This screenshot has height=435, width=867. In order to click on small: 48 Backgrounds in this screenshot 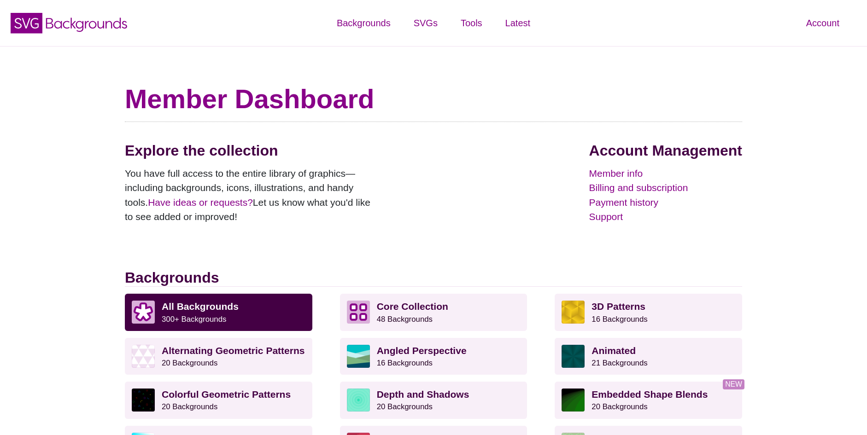, I will do `click(404, 319)`.